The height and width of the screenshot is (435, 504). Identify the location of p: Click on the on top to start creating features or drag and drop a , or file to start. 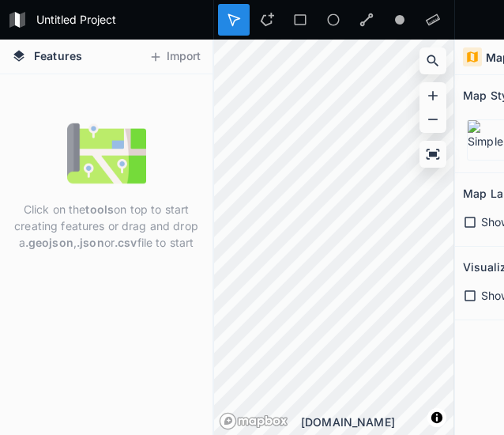
(105, 225).